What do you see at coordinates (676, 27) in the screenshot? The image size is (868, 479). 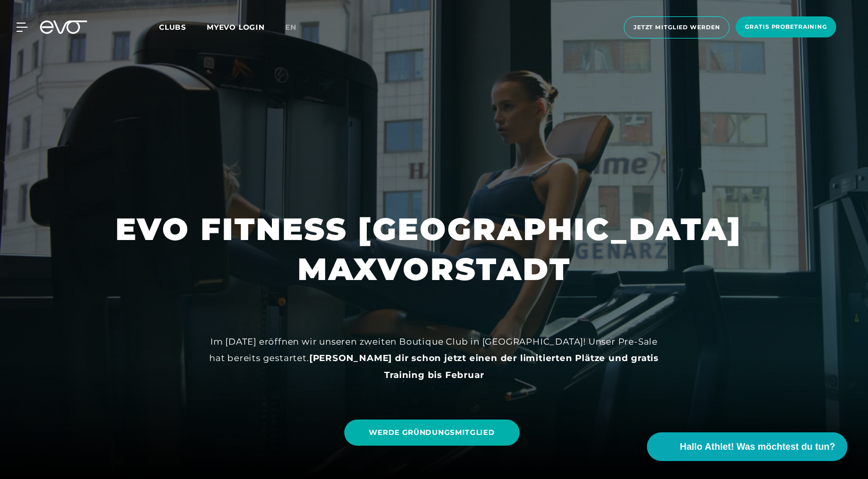 I see `a: Jetzt Mitglied werden` at bounding box center [676, 27].